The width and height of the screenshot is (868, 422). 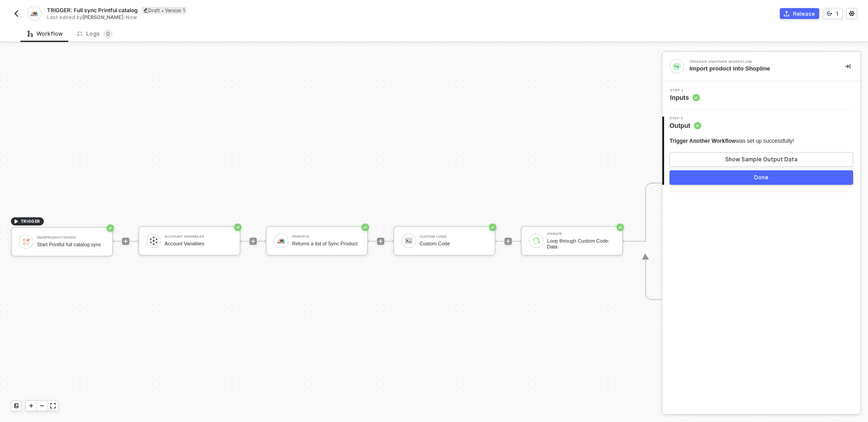 I want to click on span: Output, so click(x=685, y=125).